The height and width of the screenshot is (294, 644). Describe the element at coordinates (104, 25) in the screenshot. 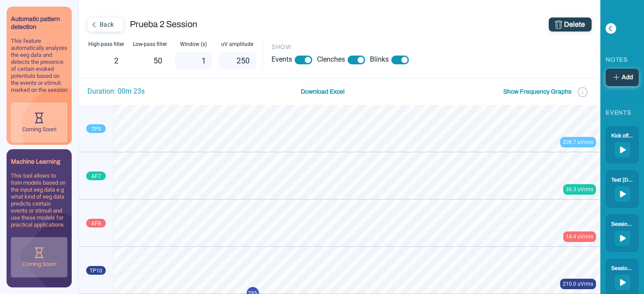

I see `div: Back` at that location.